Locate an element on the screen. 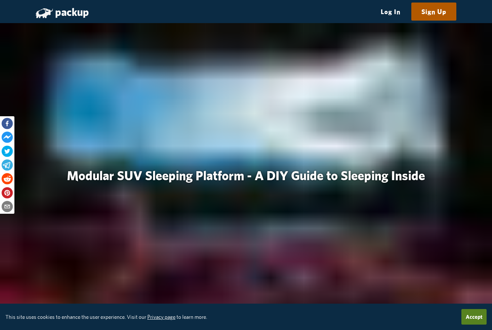 The width and height of the screenshot is (492, 330). a: Sign Up is located at coordinates (434, 12).